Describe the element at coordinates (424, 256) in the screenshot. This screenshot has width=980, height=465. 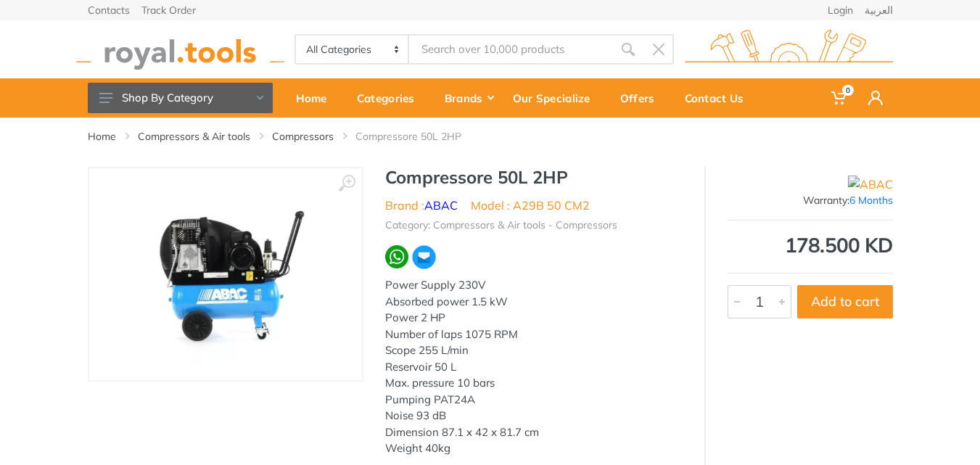
I see `img: ma.webp` at that location.